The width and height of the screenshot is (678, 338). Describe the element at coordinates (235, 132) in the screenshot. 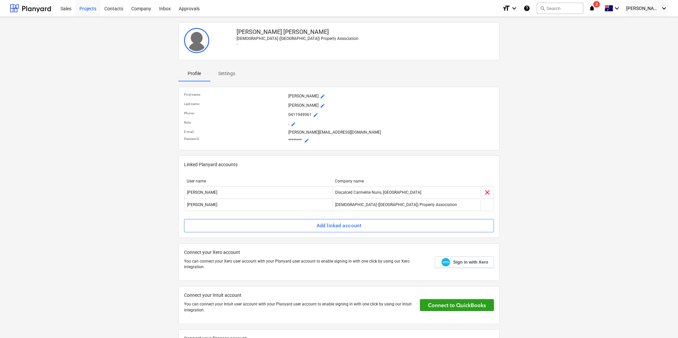

I see `p: E-mail :` at that location.